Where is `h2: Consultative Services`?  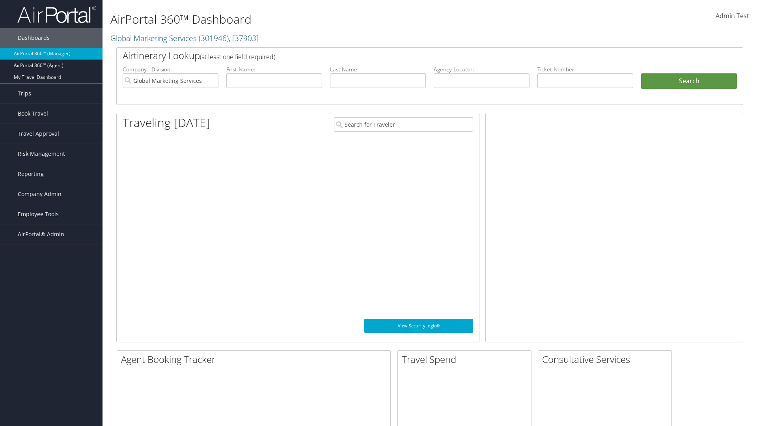
h2: Consultative Services is located at coordinates (606, 359).